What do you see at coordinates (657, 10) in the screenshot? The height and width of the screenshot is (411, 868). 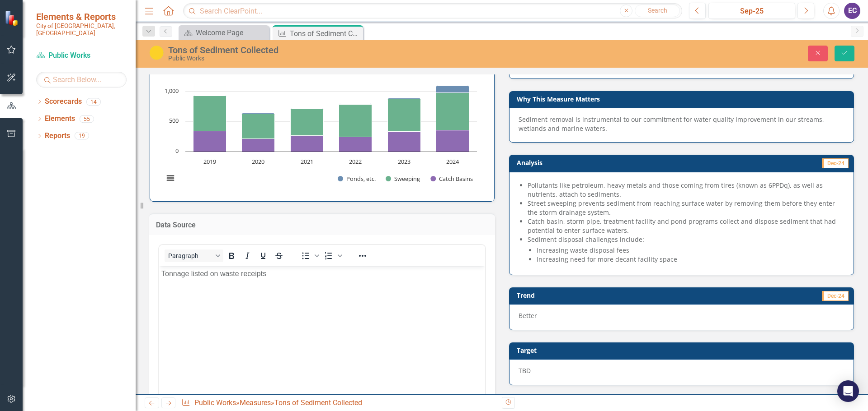 I see `span: Search` at bounding box center [657, 10].